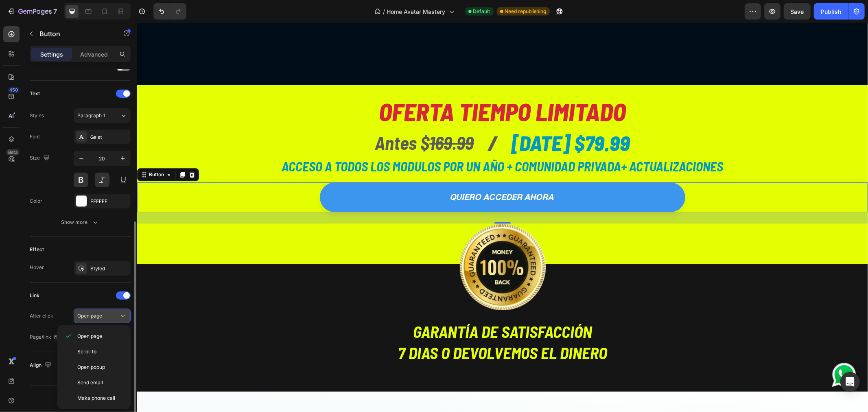 This screenshot has width=868, height=412. Describe the element at coordinates (34, 137) in the screenshot. I see `div: Font` at that location.